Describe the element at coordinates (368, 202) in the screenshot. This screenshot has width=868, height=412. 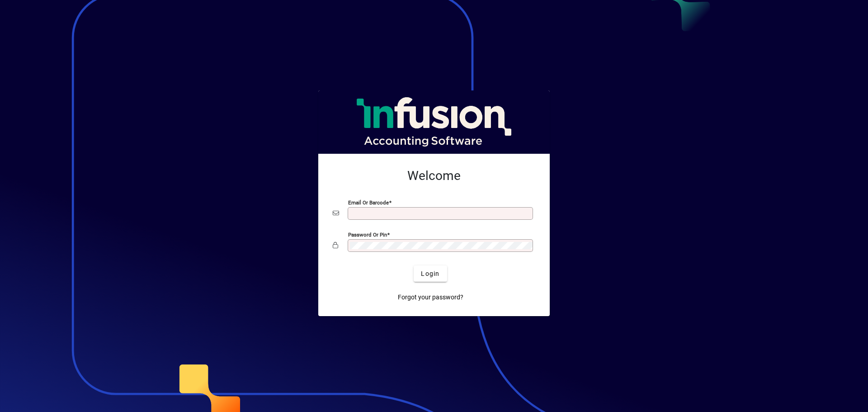
I see `mat-label: Email or Barcode` at that location.